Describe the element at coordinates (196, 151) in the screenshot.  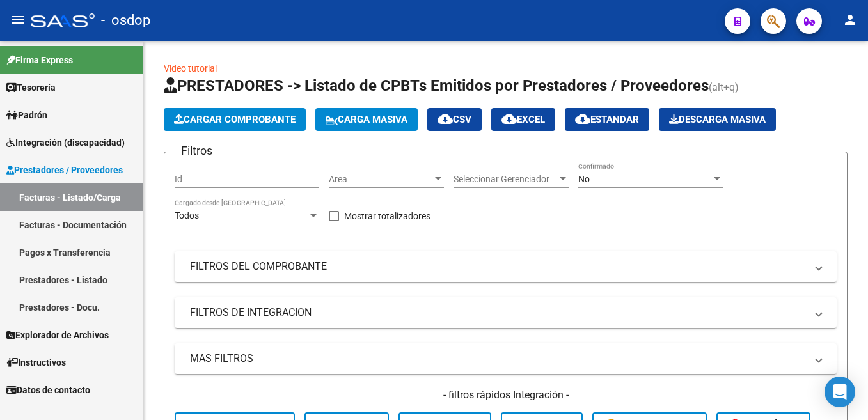
I see `h3: Filtros` at that location.